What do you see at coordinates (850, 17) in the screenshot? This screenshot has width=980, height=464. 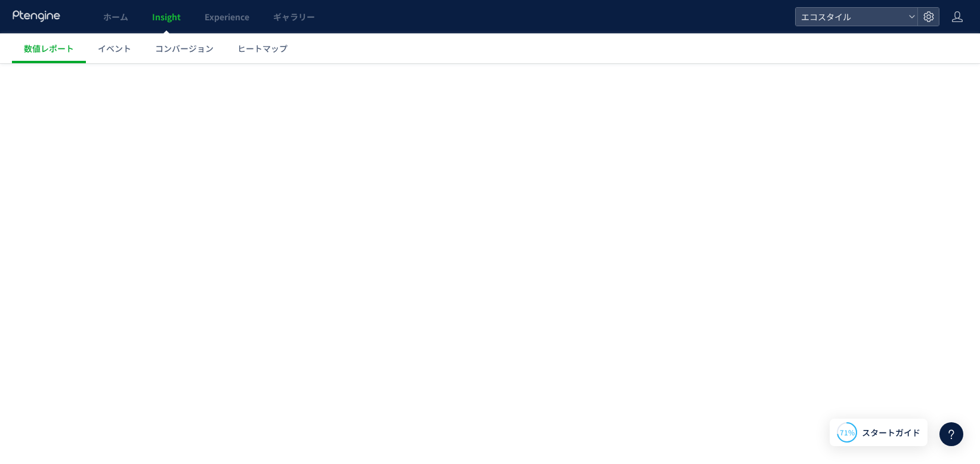 I see `span: エコスタイル` at bounding box center [850, 17].